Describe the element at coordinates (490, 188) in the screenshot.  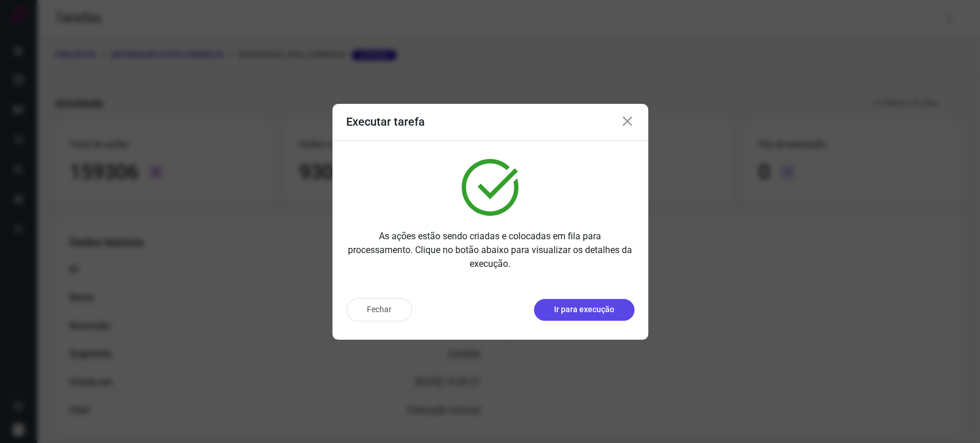
I see `img: verified.svg` at that location.